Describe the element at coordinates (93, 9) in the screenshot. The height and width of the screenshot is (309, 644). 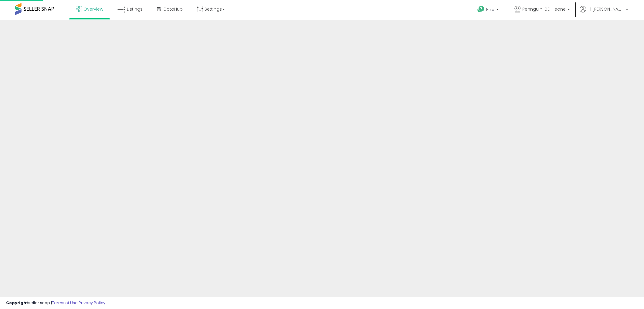
I see `span: Overview` at that location.